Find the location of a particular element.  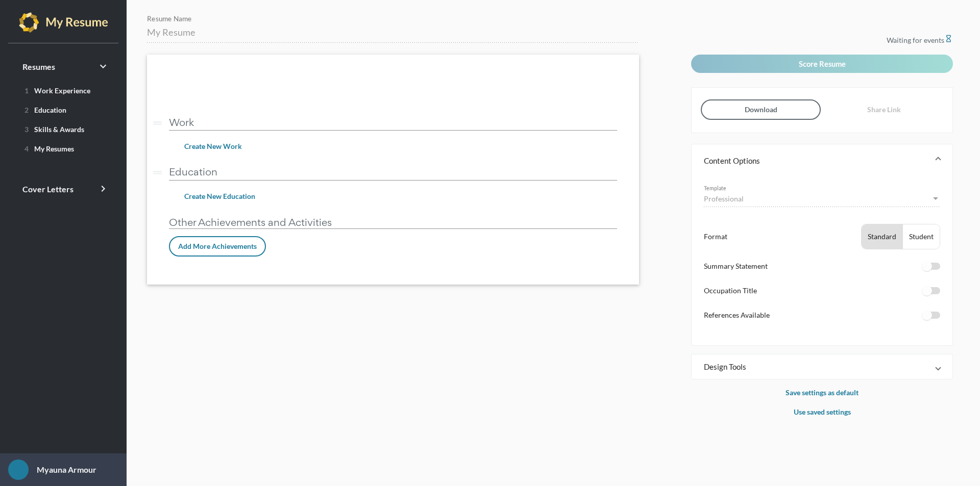

img: my-resume-light.png is located at coordinates (63, 23).